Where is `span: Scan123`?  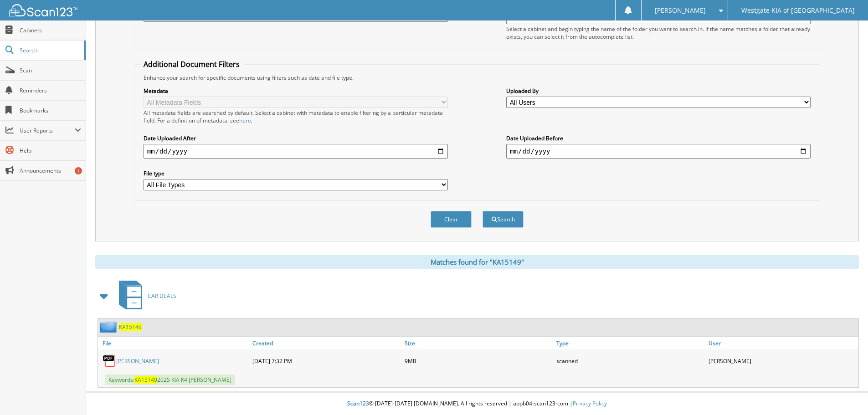 span: Scan123 is located at coordinates (358, 403).